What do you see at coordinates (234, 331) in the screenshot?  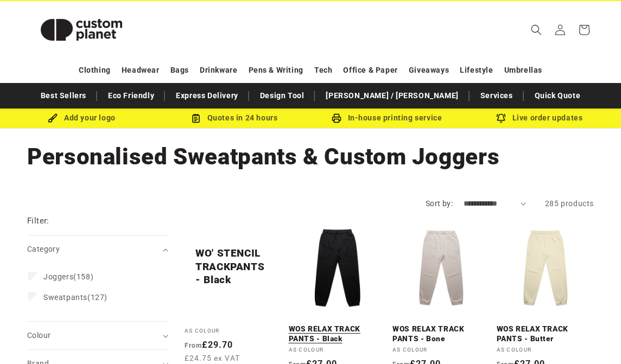 I see `div: AS Colour` at bounding box center [234, 331].